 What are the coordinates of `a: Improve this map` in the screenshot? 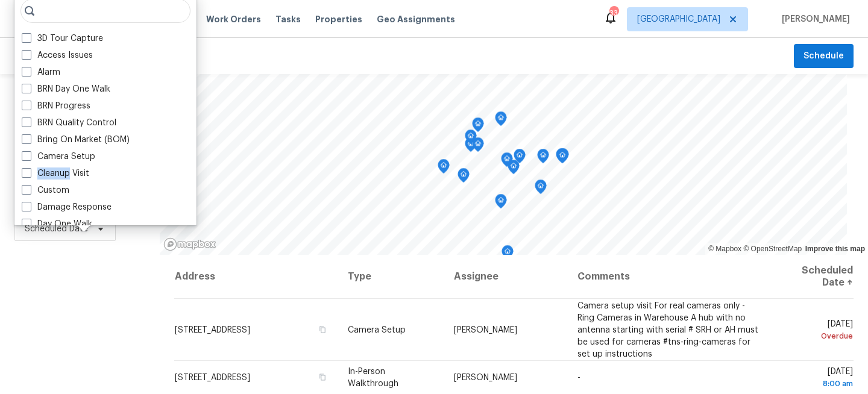 It's located at (834, 249).